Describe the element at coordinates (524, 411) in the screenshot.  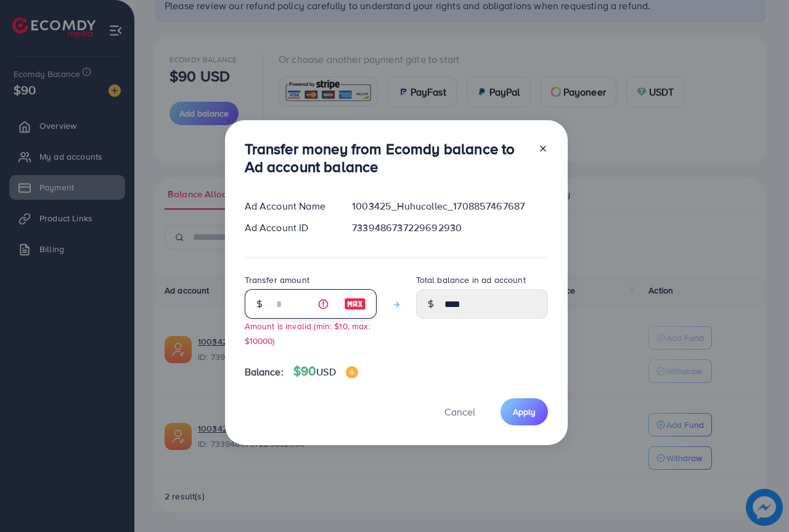
I see `button: Apply` at that location.